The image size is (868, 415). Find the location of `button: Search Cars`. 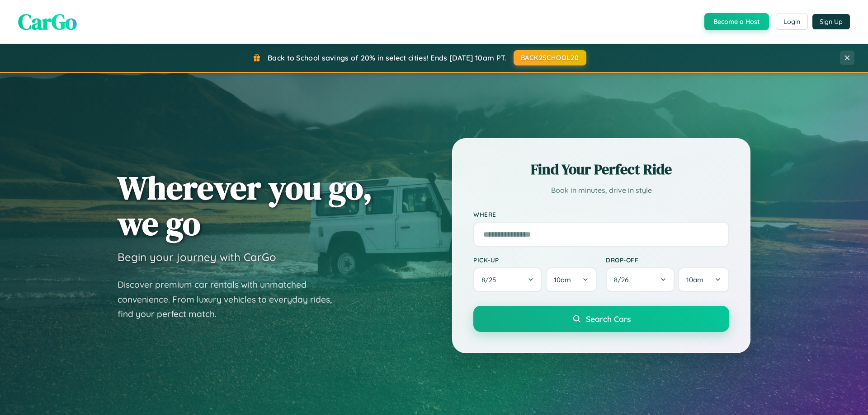

button: Search Cars is located at coordinates (601, 319).